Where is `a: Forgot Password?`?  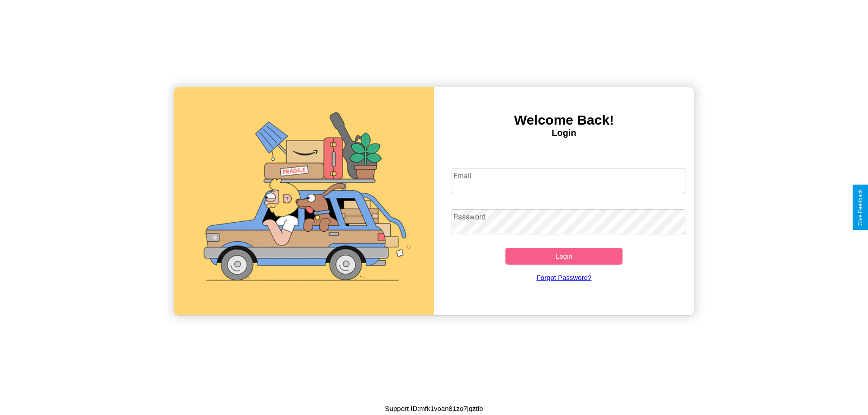
a: Forgot Password? is located at coordinates (564, 278).